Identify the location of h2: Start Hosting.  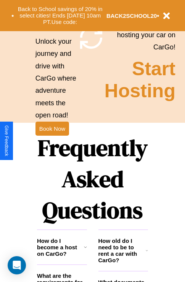
(140, 80).